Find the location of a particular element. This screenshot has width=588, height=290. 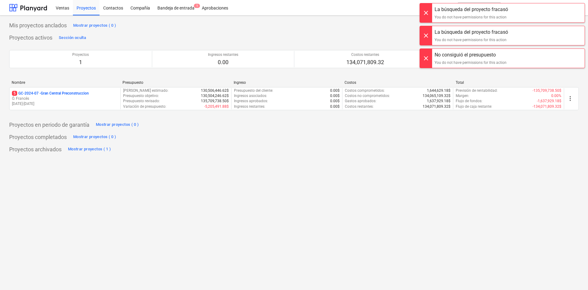

p: Ingresos aprobados : is located at coordinates (251, 101).